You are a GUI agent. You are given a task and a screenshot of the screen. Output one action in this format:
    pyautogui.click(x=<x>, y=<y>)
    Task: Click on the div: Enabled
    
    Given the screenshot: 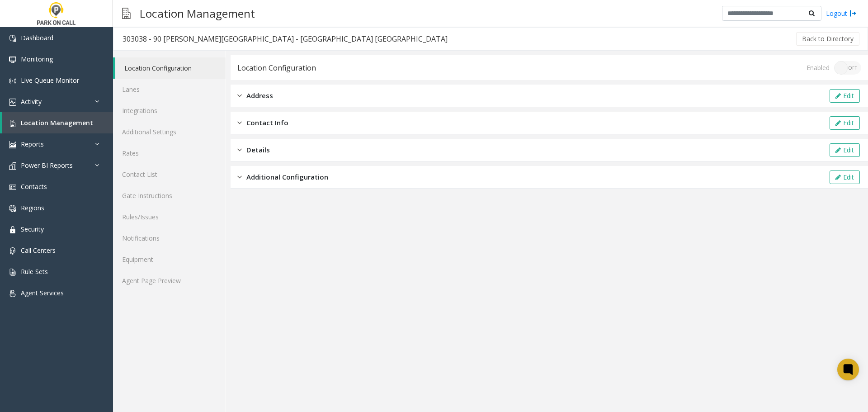 What is the action you would take?
    pyautogui.click(x=817, y=67)
    